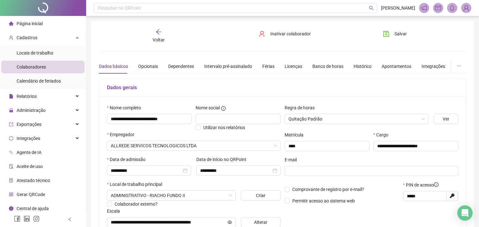  Describe the element at coordinates (459, 66) in the screenshot. I see `button: ellipsis` at that location.